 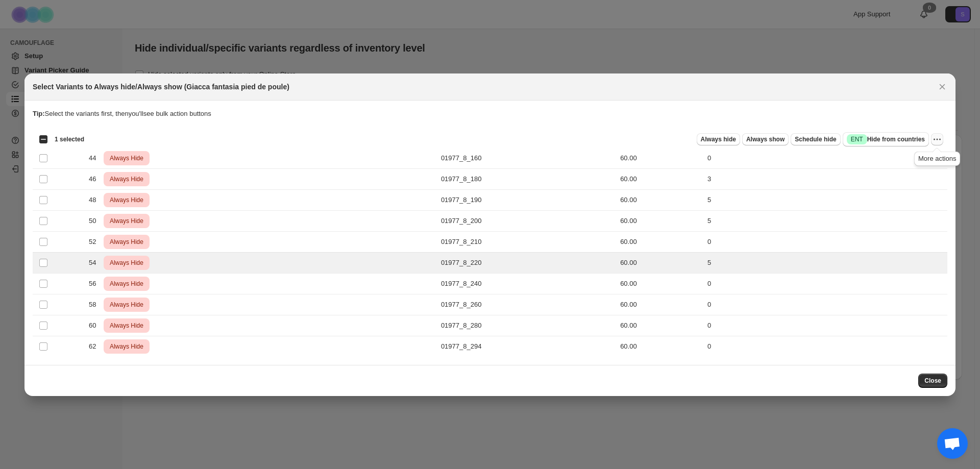 I want to click on span: 52, so click(x=95, y=242).